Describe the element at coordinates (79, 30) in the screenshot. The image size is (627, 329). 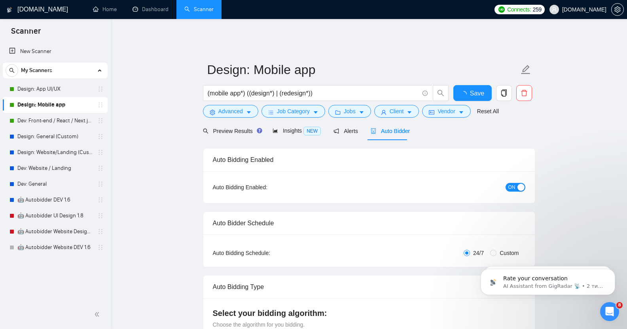
I see `div: message notification from AI Assistant from GigRadar 📡, 2 тиж. тому. Rate your conversation` at that location.